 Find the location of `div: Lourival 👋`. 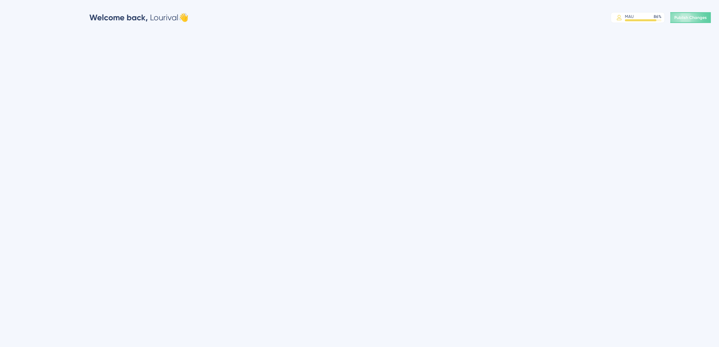

div: Lourival 👋 is located at coordinates (139, 18).